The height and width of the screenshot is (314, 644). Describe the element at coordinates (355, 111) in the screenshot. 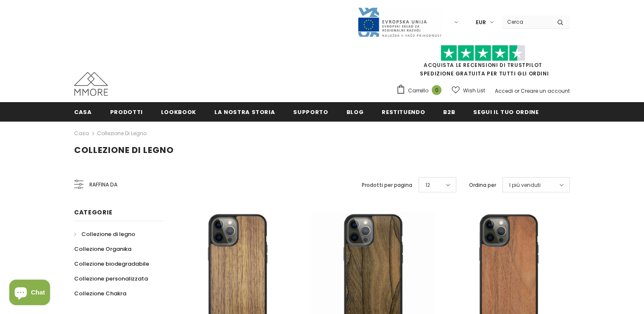

I see `a: Blog` at that location.